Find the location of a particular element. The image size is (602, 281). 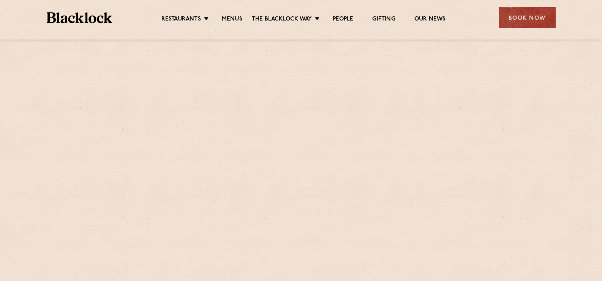

a: Menus is located at coordinates (232, 20).